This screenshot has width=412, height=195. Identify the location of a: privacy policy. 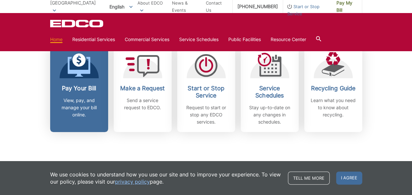
(132, 181).